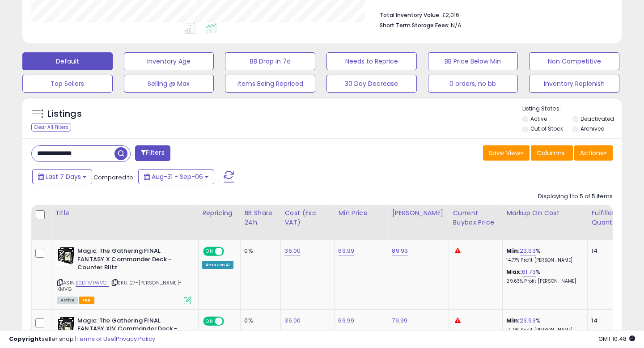 The width and height of the screenshot is (644, 348). I want to click on h5: Listings, so click(65, 114).